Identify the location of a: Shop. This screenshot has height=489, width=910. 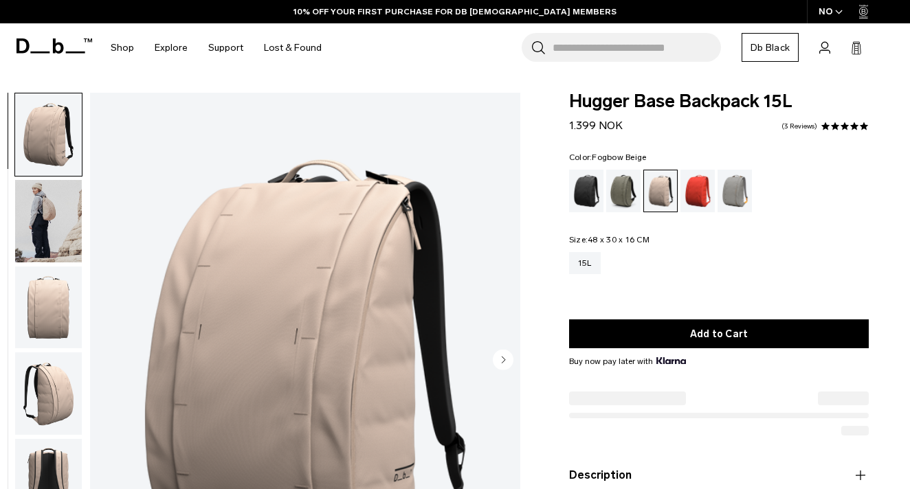
(122, 47).